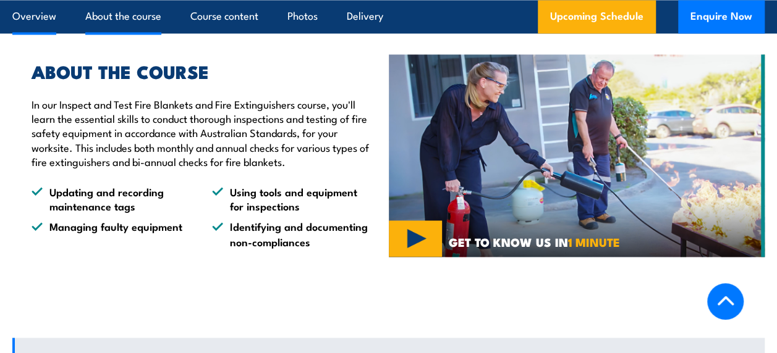  What do you see at coordinates (111, 234) in the screenshot?
I see `li: Managing faulty equipment` at bounding box center [111, 234].